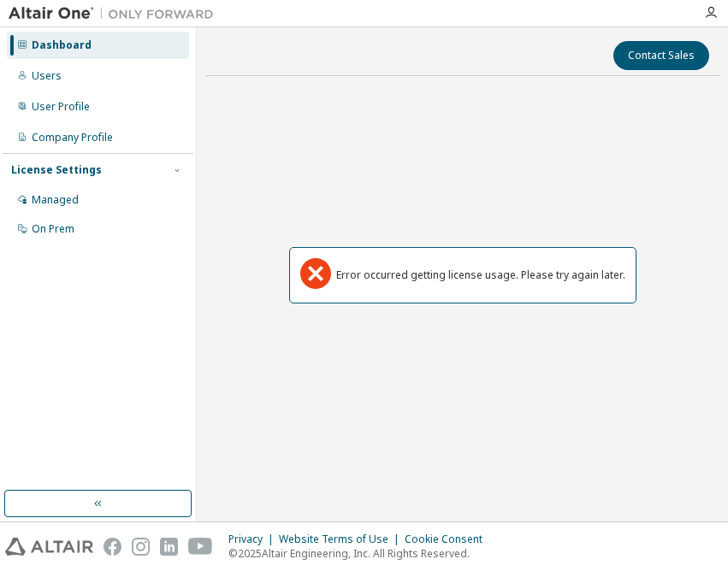 The height and width of the screenshot is (571, 728). I want to click on img: youtube.svg, so click(200, 546).